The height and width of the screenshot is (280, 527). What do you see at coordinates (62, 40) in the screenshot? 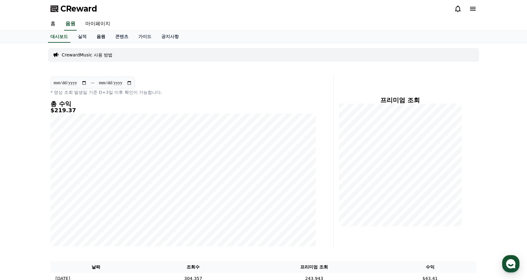
I see `div: 문의주신 내용에 대해 검토 중에 있습니다.` at bounding box center [62, 40].